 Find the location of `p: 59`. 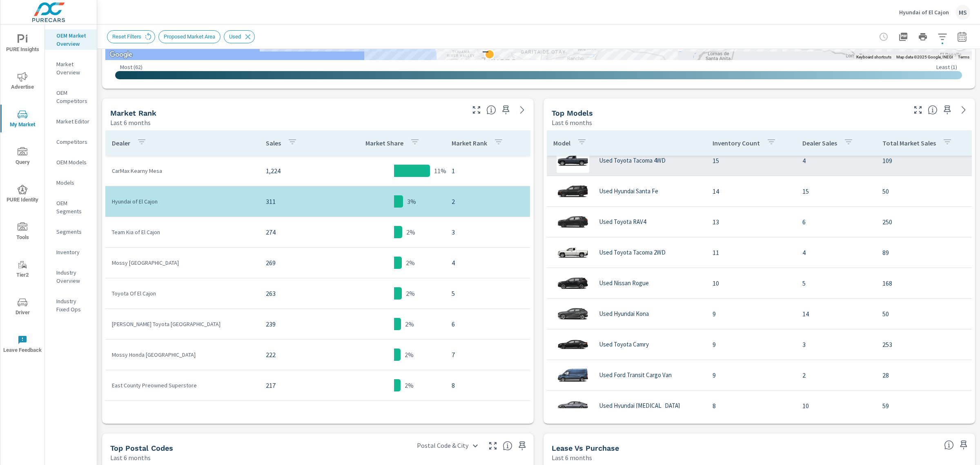

p: 59 is located at coordinates (926, 406).